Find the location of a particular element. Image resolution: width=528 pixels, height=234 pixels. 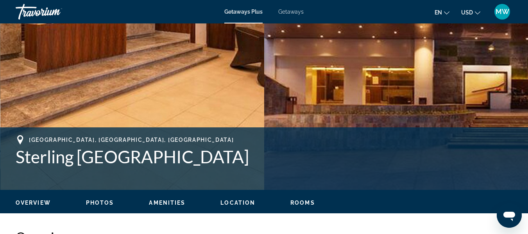

button: Location is located at coordinates (238, 203).